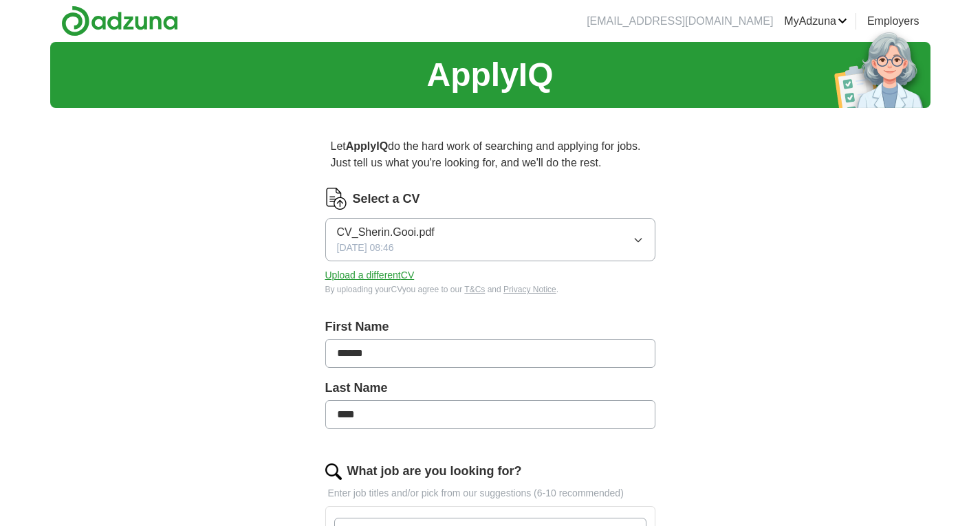  I want to click on a: T&Cs, so click(475, 289).